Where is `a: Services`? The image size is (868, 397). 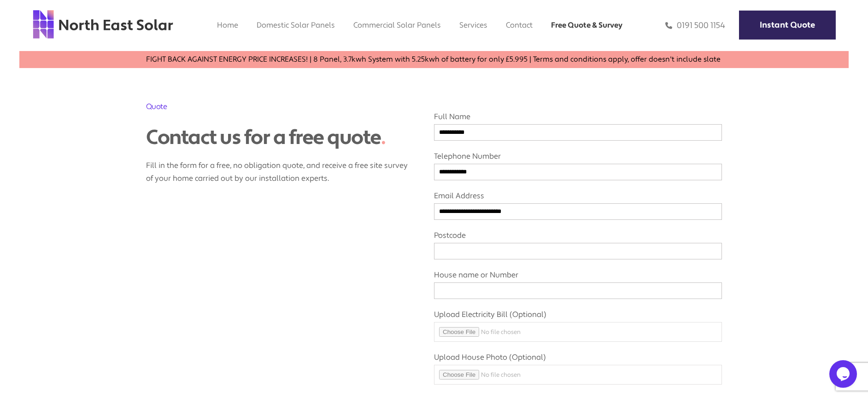 a: Services is located at coordinates (474, 25).